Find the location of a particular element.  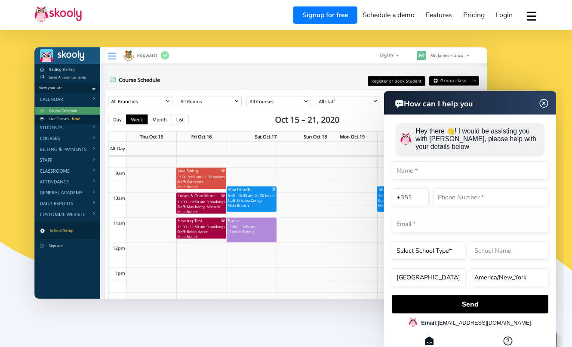

span: Pricing is located at coordinates (474, 15).